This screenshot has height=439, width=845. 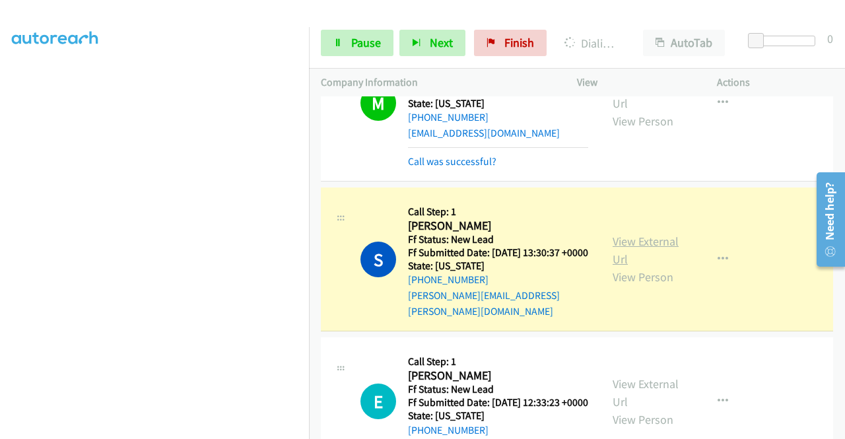 I want to click on h1: M, so click(x=378, y=103).